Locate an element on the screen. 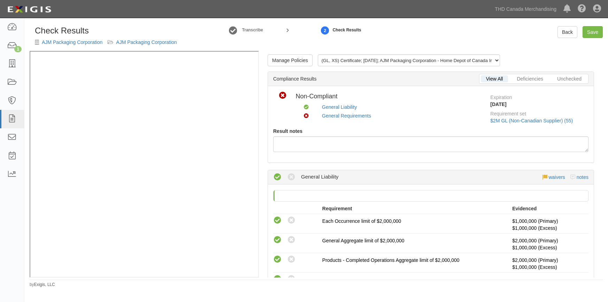  strong: Evidenced is located at coordinates (524, 208).